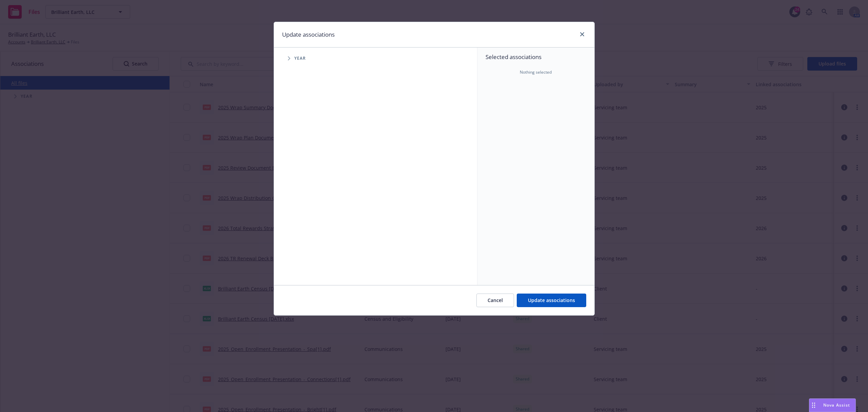  I want to click on a: close, so click(582, 34).